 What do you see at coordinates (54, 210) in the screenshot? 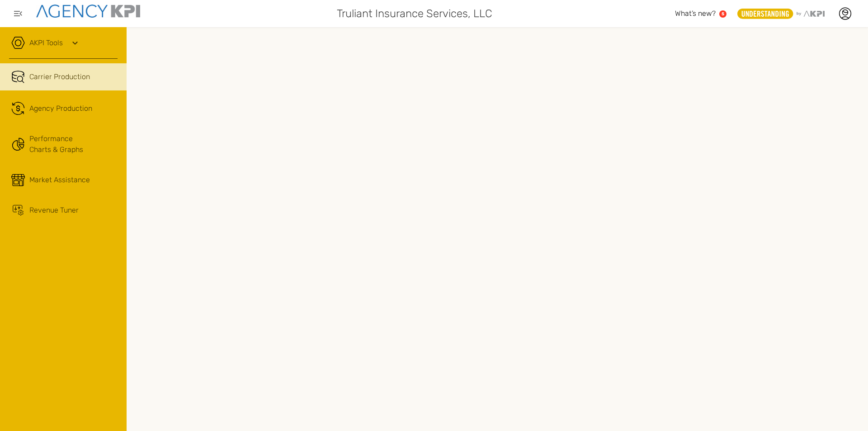
I see `div: Revenue Tuner` at bounding box center [54, 210].